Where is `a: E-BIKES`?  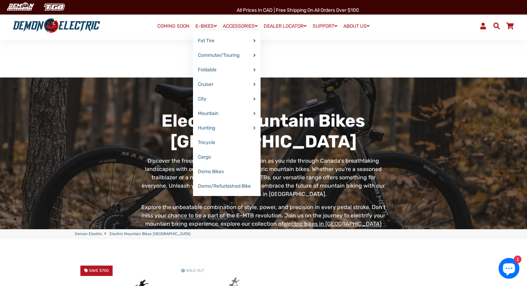
a: E-BIKES is located at coordinates (206, 26).